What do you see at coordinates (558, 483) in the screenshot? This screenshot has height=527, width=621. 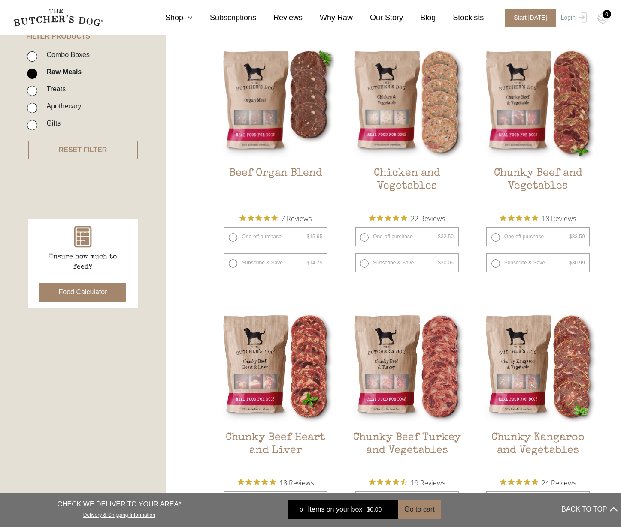 I see `span: 24 Reviews` at bounding box center [558, 483].